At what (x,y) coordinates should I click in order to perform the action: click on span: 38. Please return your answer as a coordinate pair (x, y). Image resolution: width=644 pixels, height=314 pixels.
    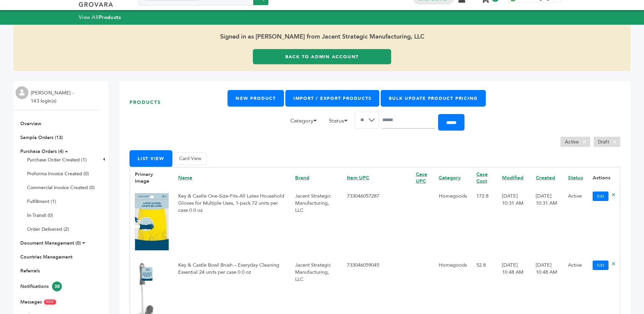
    Looking at the image, I should click on (57, 286).